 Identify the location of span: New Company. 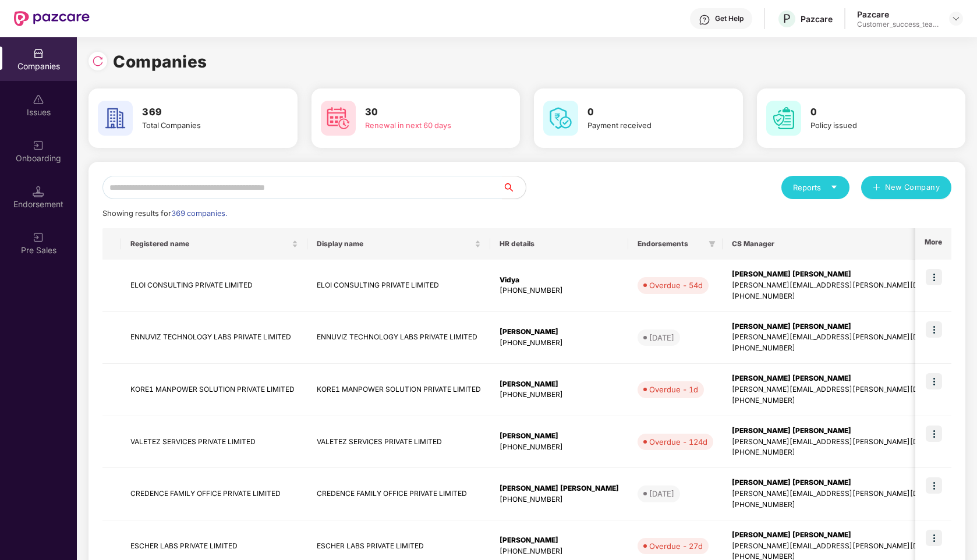
(912, 187).